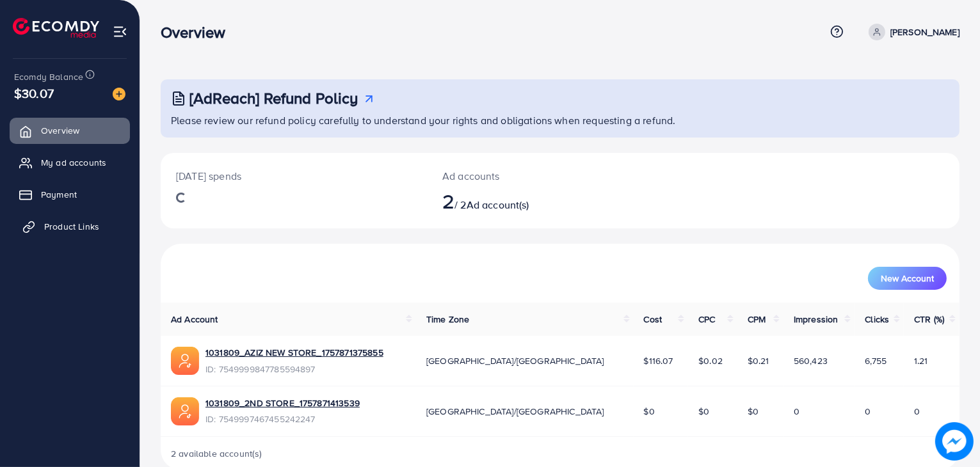 This screenshot has height=467, width=980. I want to click on a: 1031809_AZIZ NEW STORE_1757871375855, so click(294, 352).